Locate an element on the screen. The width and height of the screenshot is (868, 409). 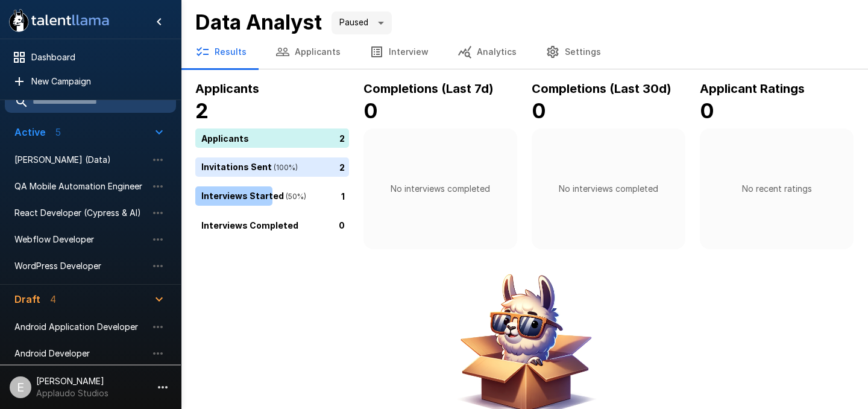
button: Analytics is located at coordinates (487, 52).